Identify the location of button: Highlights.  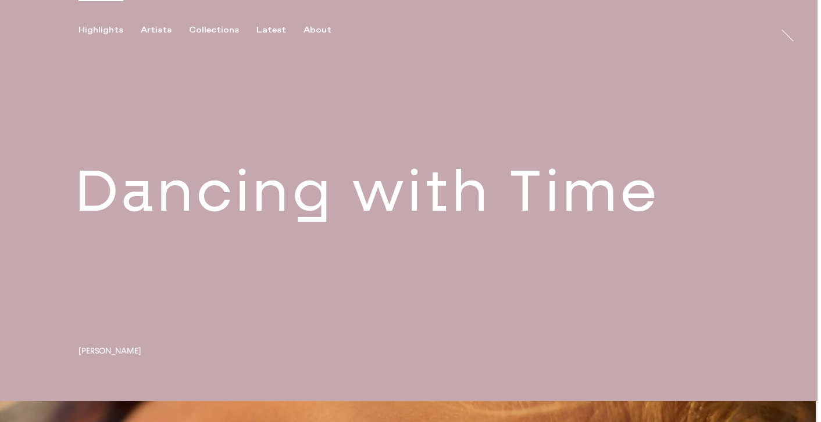
(109, 30).